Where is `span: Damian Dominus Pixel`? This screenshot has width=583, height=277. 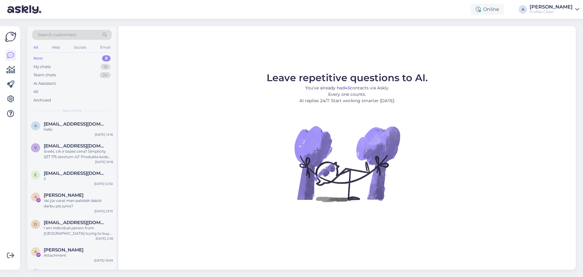
span: Damian Dominus Pixel is located at coordinates (70, 271).